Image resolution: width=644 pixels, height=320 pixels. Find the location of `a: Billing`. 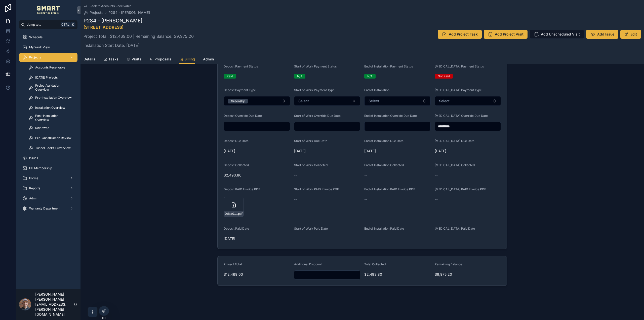

a: Billing is located at coordinates (187, 59).